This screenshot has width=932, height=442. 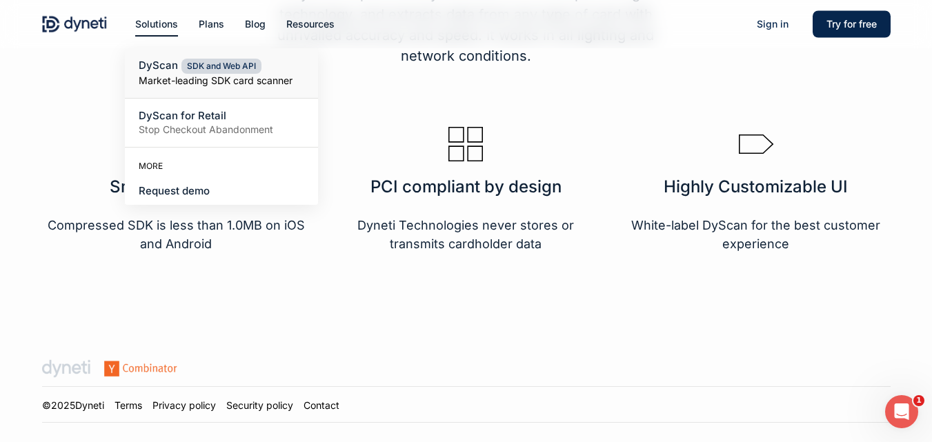 I want to click on span: 1, so click(x=919, y=401).